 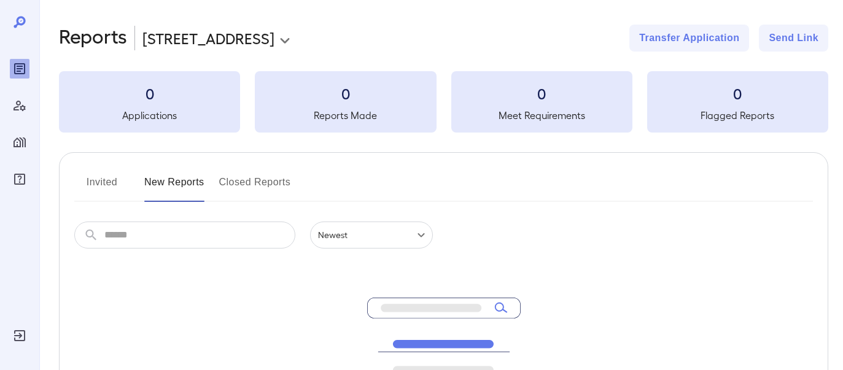 What do you see at coordinates (689, 38) in the screenshot?
I see `button: Transfer Application` at bounding box center [689, 38].